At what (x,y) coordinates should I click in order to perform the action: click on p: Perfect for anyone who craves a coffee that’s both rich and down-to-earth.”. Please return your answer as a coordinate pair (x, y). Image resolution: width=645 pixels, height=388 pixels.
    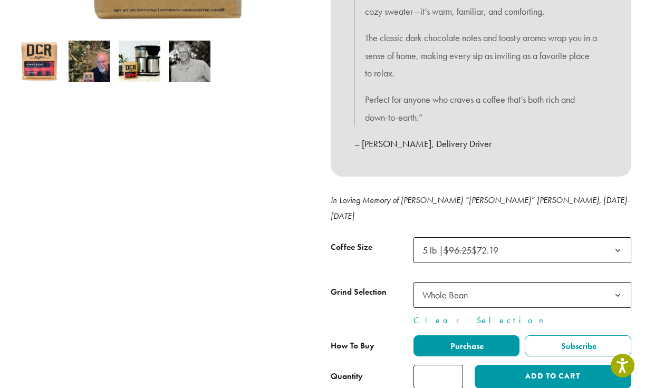
    Looking at the image, I should click on (481, 109).